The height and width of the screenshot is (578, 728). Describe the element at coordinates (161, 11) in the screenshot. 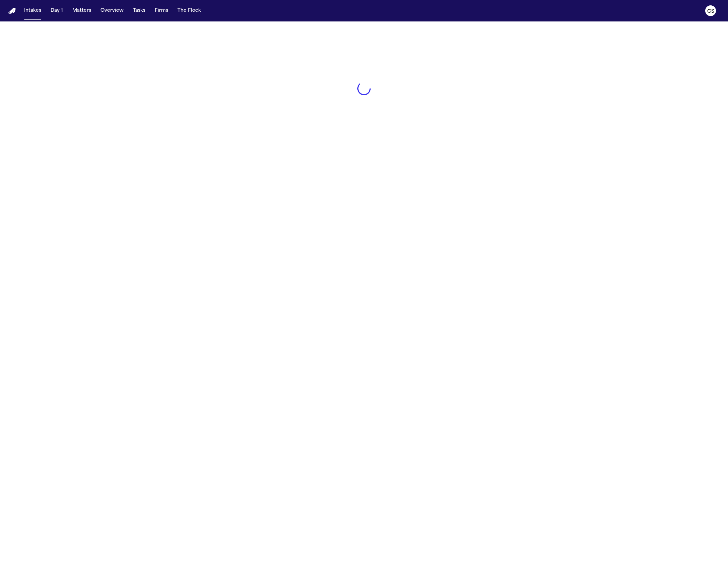

I see `button: Firms` at that location.